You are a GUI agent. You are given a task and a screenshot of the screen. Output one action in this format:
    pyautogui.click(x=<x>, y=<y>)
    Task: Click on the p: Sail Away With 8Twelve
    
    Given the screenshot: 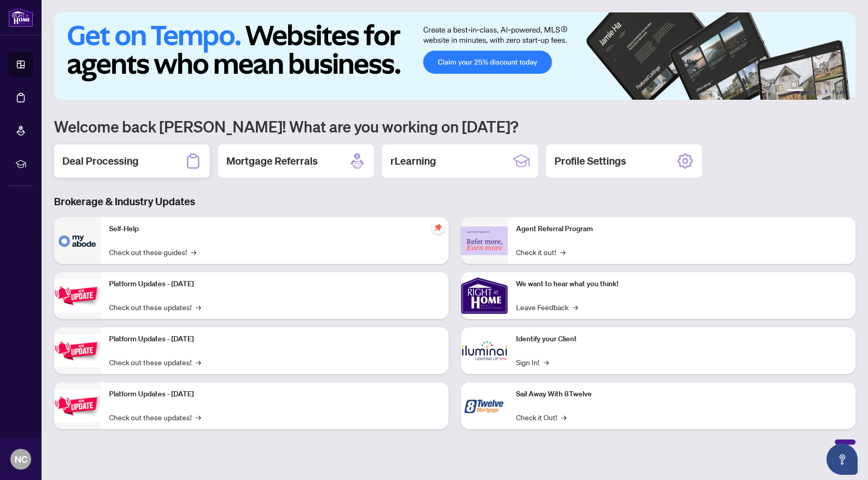 What is the action you would take?
    pyautogui.click(x=682, y=394)
    